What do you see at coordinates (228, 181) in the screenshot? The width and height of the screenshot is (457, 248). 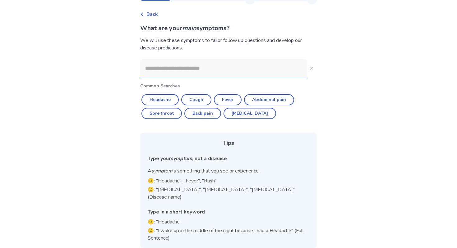 I see `p: 🙂: "Headache", "Fever", "Rash"` at bounding box center [228, 181].